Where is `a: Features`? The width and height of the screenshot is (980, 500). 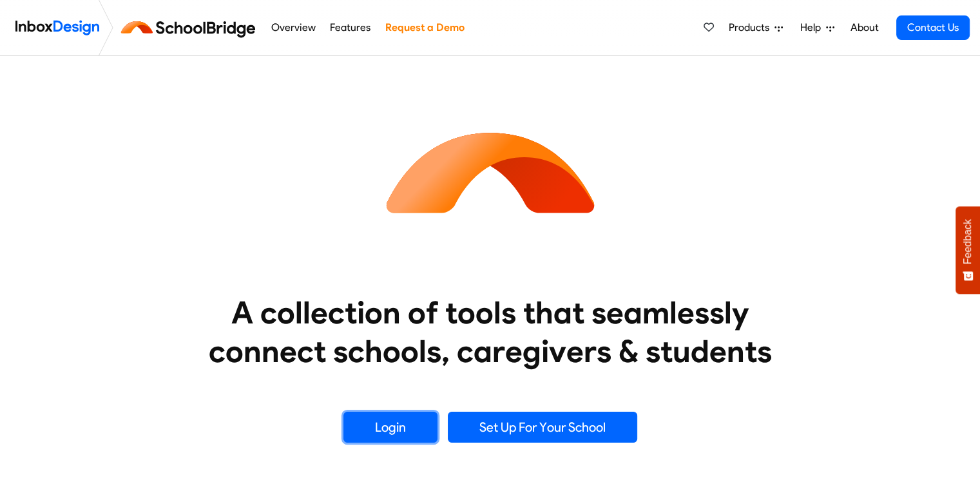
a: Features is located at coordinates (350, 27).